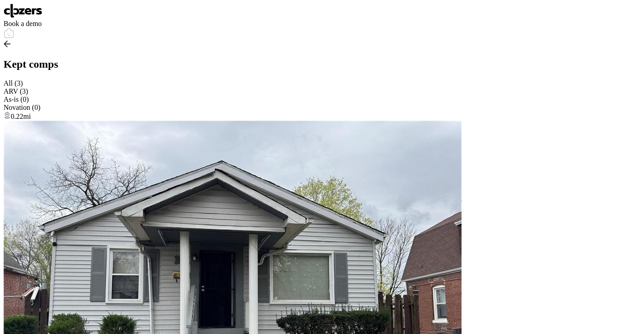 The height and width of the screenshot is (334, 644). What do you see at coordinates (22, 107) in the screenshot?
I see `span: Novation (0)` at bounding box center [22, 107].